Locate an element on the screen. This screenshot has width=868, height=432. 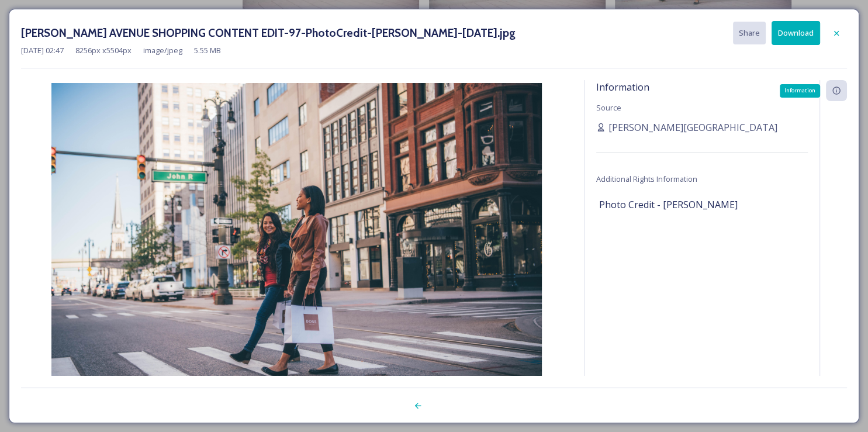
span: 8256 px x 5504 px is located at coordinates (104, 50).